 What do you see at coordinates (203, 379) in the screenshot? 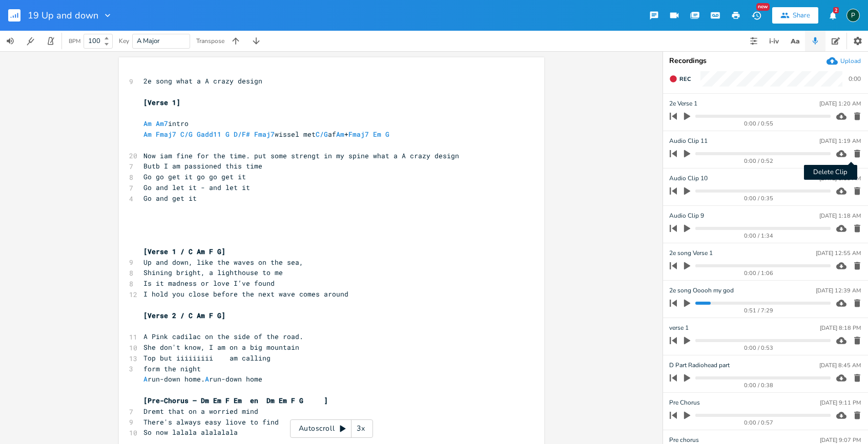
I see `span: run-down home. run-down home` at bounding box center [203, 379].